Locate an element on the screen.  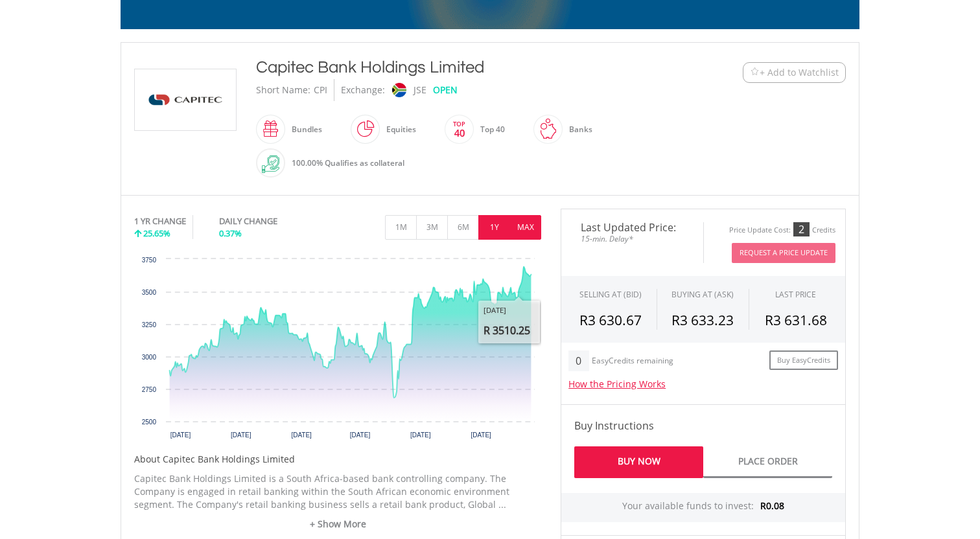
div: Equities is located at coordinates (398, 130).